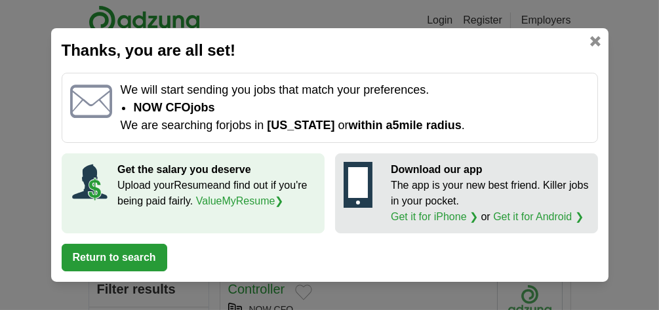 The width and height of the screenshot is (659, 310). I want to click on p: We are searching for jobs in or ., so click(354, 125).